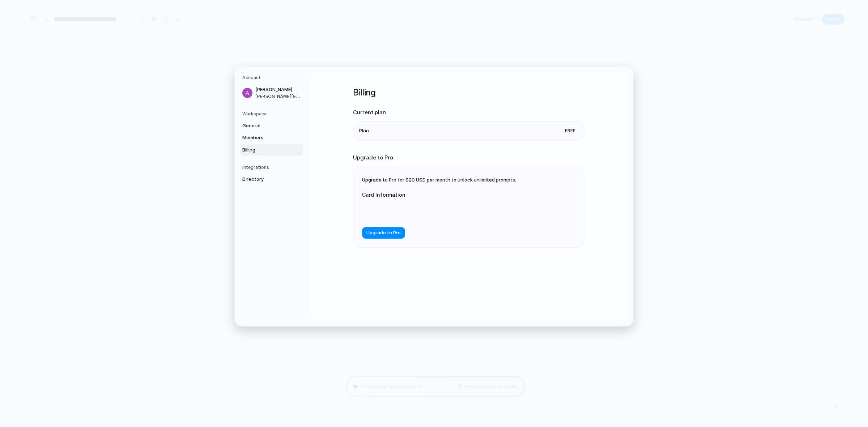 The width and height of the screenshot is (868, 427). What do you see at coordinates (383, 233) in the screenshot?
I see `button: Upgrade to Pro` at bounding box center [383, 233].